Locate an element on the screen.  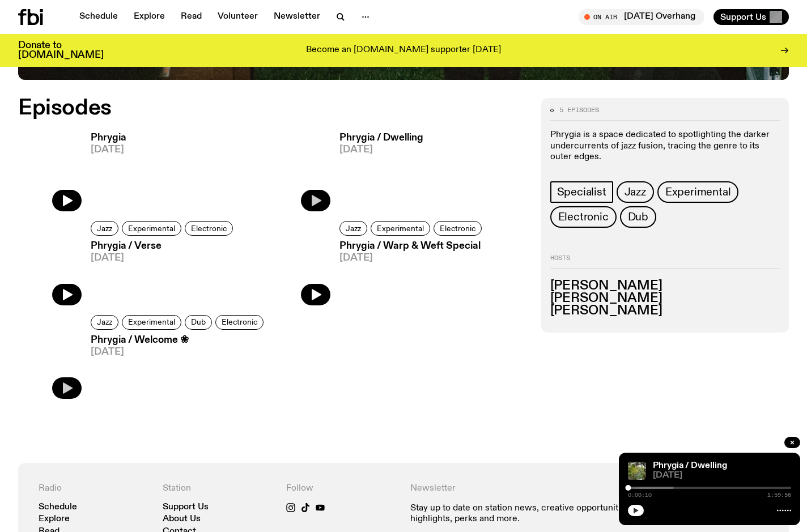
a: Specialist is located at coordinates (581, 192).